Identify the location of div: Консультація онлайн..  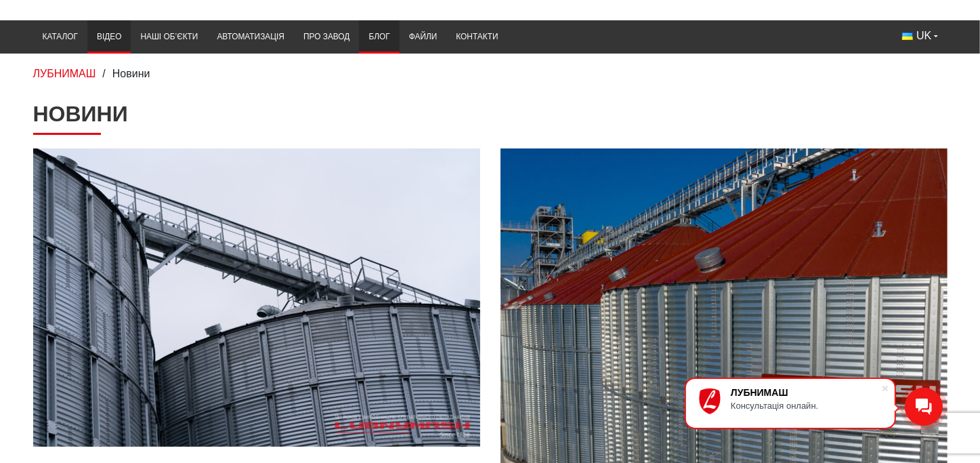
(805, 405).